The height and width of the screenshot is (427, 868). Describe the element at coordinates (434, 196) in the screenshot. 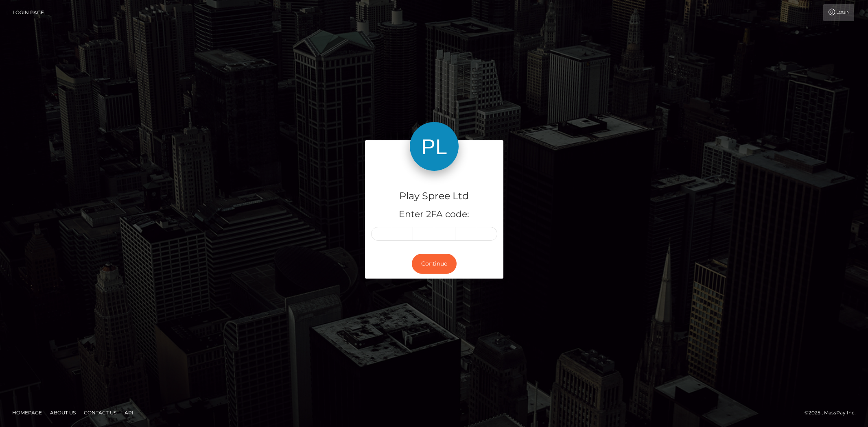

I see `h4: Play Spree Ltd` at that location.